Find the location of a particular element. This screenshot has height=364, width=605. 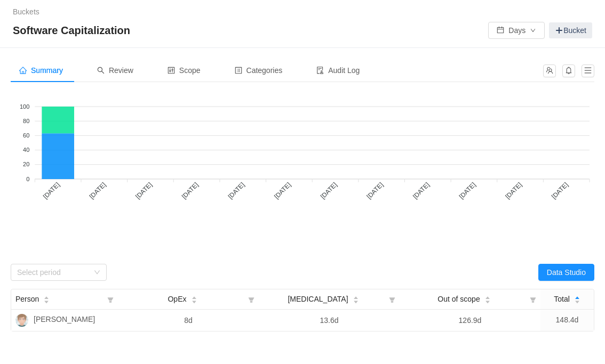

tspan: 40 is located at coordinates (26, 150).